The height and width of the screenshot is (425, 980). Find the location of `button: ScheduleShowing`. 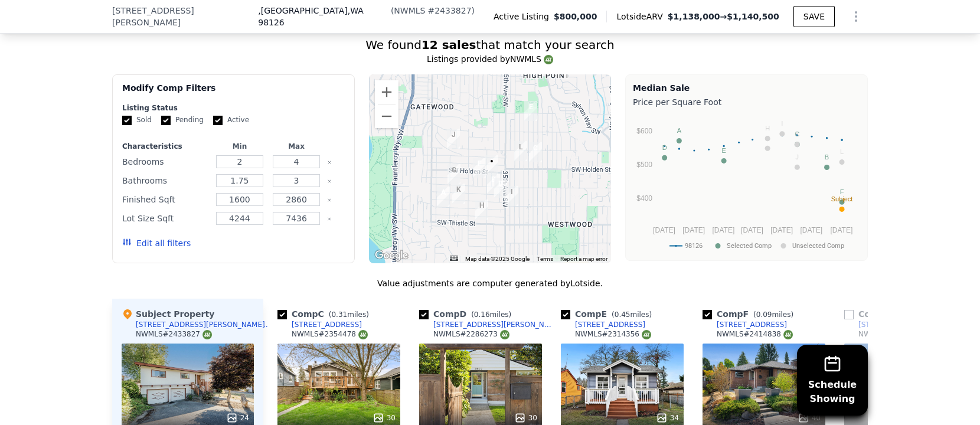

button: ScheduleShowing is located at coordinates (832, 380).